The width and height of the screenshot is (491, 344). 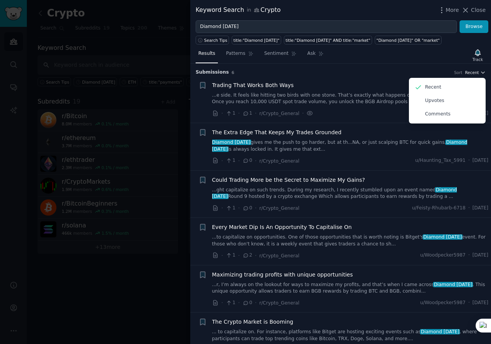 What do you see at coordinates (283, 275) in the screenshot?
I see `span: Maximizing trading profits with unique opportunities` at bounding box center [283, 275].